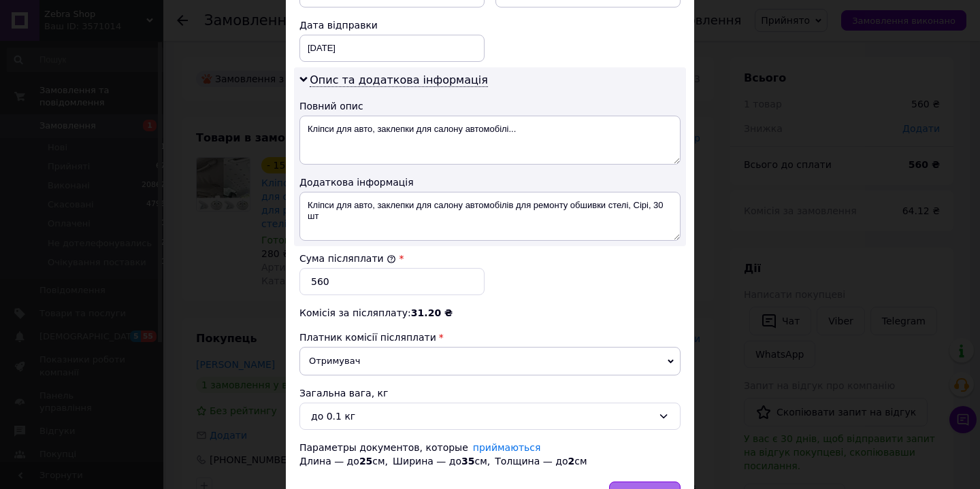  I want to click on span: 25, so click(366, 461).